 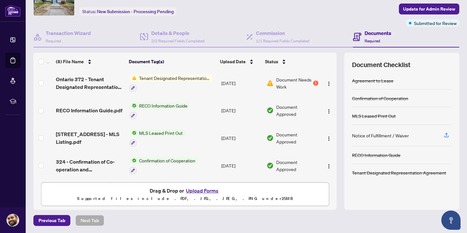 What do you see at coordinates (436, 23) in the screenshot?
I see `span: Submitted for Review` at bounding box center [436, 23].